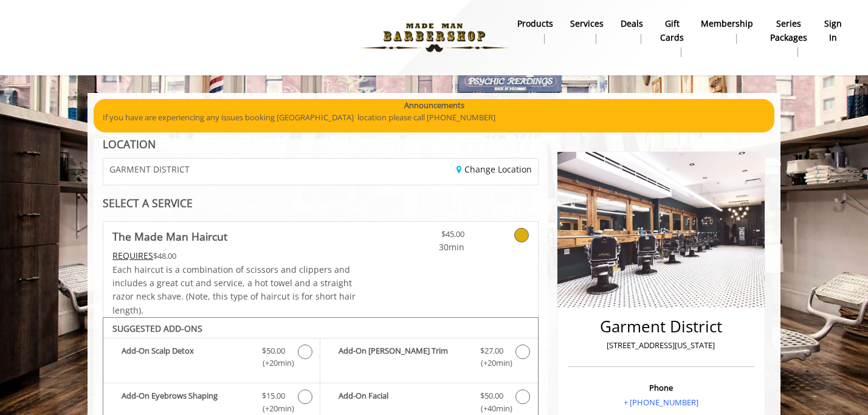  Describe the element at coordinates (833, 31) in the screenshot. I see `a: sign insign in` at that location.